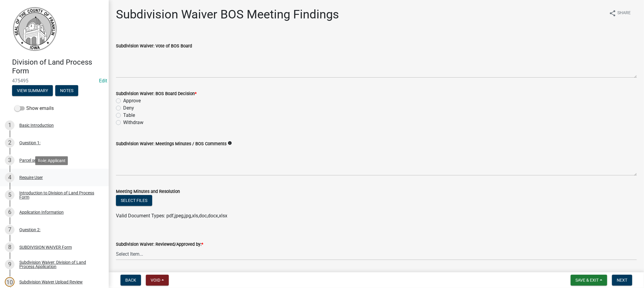  I want to click on div: SUBDIVISION WAIVER Form, so click(45, 247).